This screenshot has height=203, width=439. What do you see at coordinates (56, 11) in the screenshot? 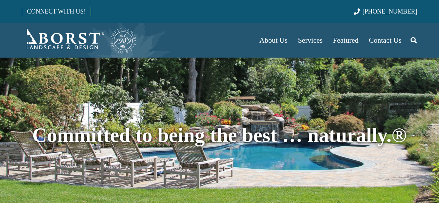
I see `a: CONNECT WITH US!` at bounding box center [56, 11].